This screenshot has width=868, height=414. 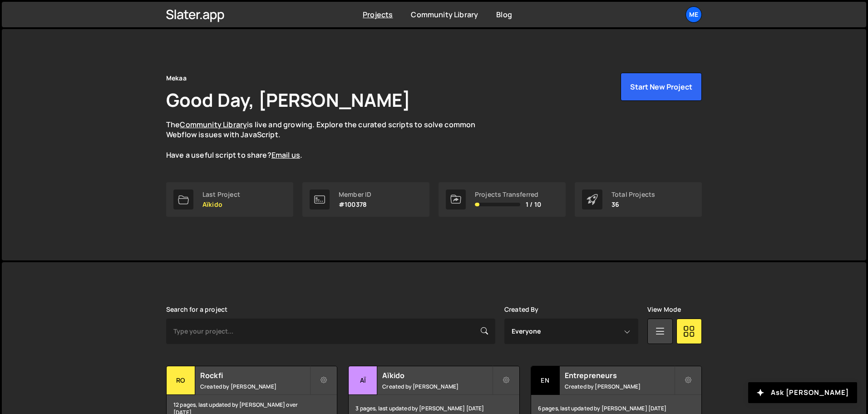 What do you see at coordinates (181, 380) in the screenshot?
I see `div: Ro` at bounding box center [181, 380].